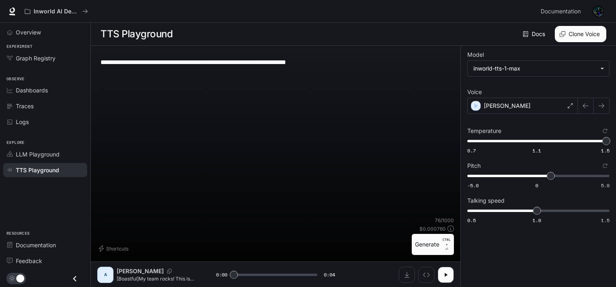 The image size is (616, 287). What do you see at coordinates (56, 11) in the screenshot?
I see `p: Inworld AI Demos` at bounding box center [56, 11].